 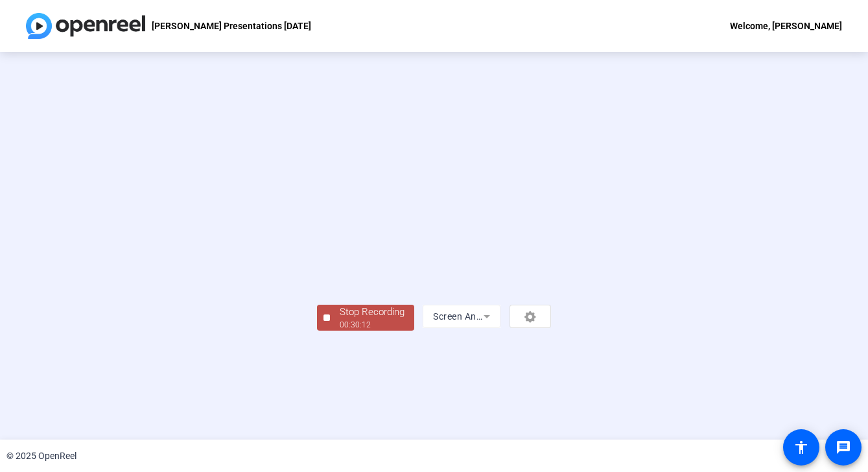 What do you see at coordinates (41, 456) in the screenshot?
I see `div: © 2025 OpenReel` at bounding box center [41, 456].